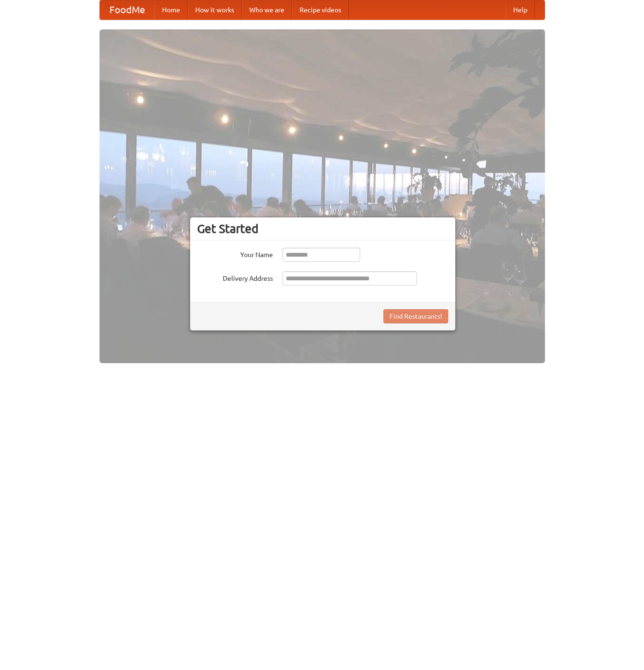 The height and width of the screenshot is (670, 644). I want to click on h3: Get Started, so click(323, 229).